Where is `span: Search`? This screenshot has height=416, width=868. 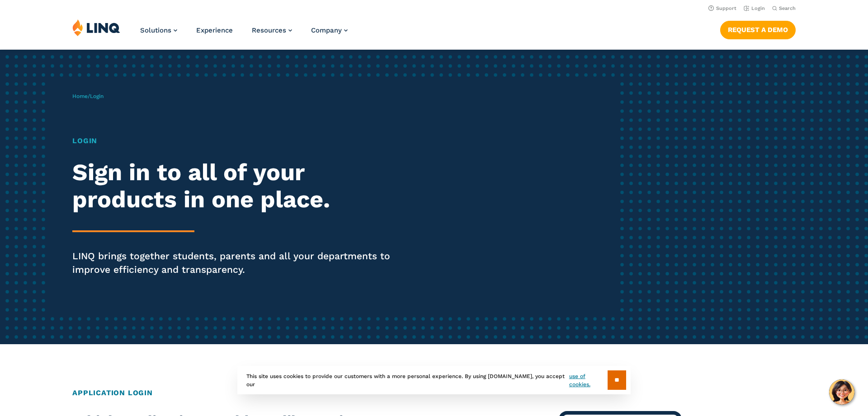 span: Search is located at coordinates (787, 8).